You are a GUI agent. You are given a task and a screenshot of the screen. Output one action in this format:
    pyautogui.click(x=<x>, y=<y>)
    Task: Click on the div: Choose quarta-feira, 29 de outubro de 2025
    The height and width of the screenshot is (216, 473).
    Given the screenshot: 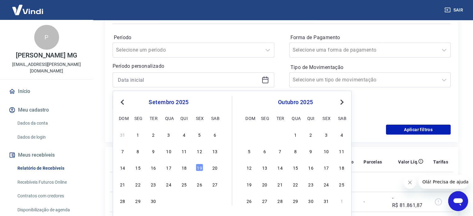 What is the action you would take?
    pyautogui.click(x=296, y=201)
    